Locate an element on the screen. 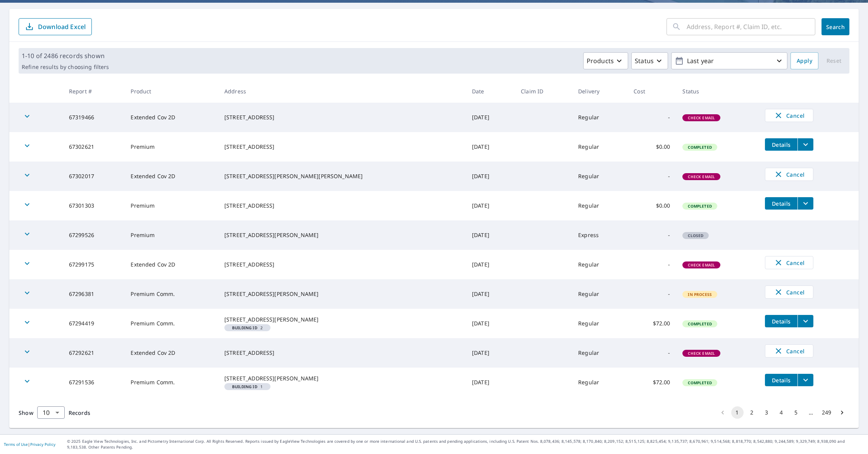 The image size is (868, 454). button: filesDropdownBtn-67302621 is located at coordinates (805, 145).